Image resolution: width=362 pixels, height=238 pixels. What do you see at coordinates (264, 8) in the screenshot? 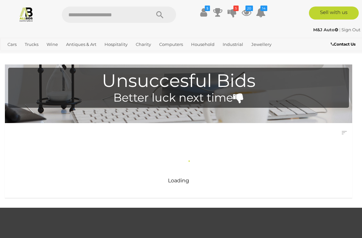
I see `i: 14` at bounding box center [264, 8].